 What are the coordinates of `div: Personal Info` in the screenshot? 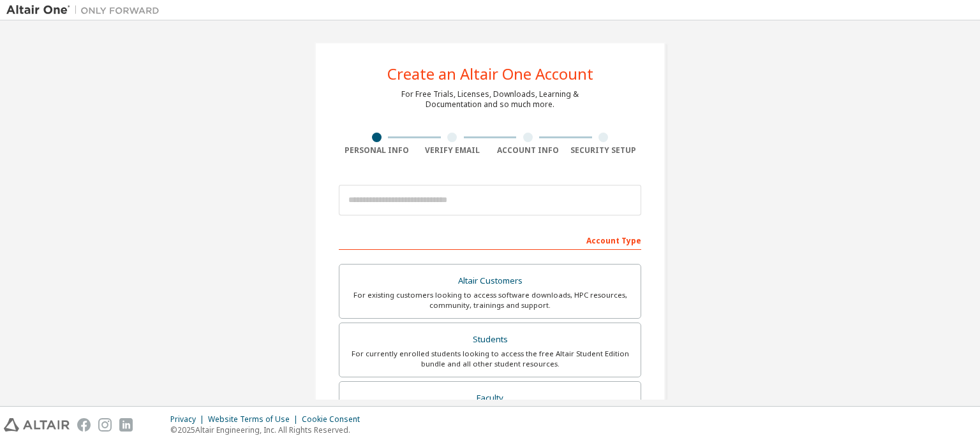 It's located at (376, 150).